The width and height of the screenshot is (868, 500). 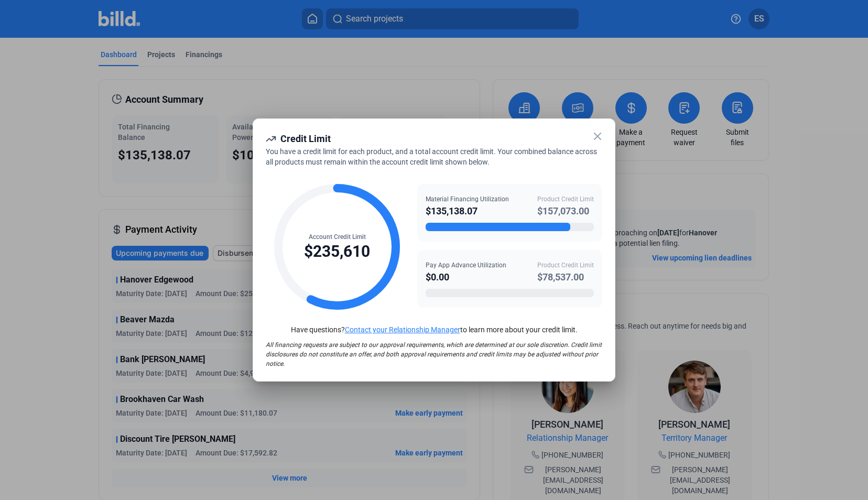 What do you see at coordinates (467, 211) in the screenshot?
I see `div: $135,138.07` at bounding box center [467, 211].